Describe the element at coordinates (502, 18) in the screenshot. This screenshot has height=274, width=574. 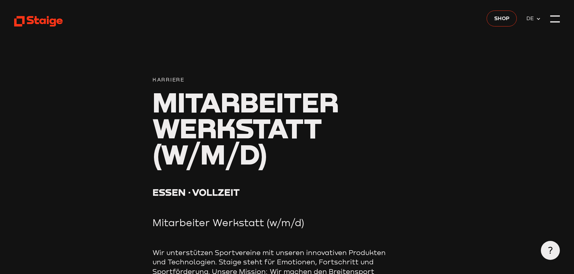
I see `a: Shop` at that location.